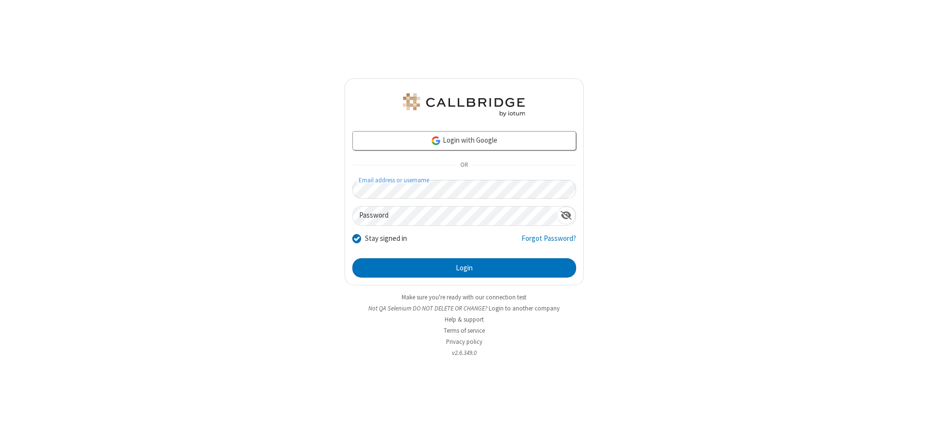  What do you see at coordinates (549, 242) in the screenshot?
I see `a: Forgot Password?` at bounding box center [549, 242].